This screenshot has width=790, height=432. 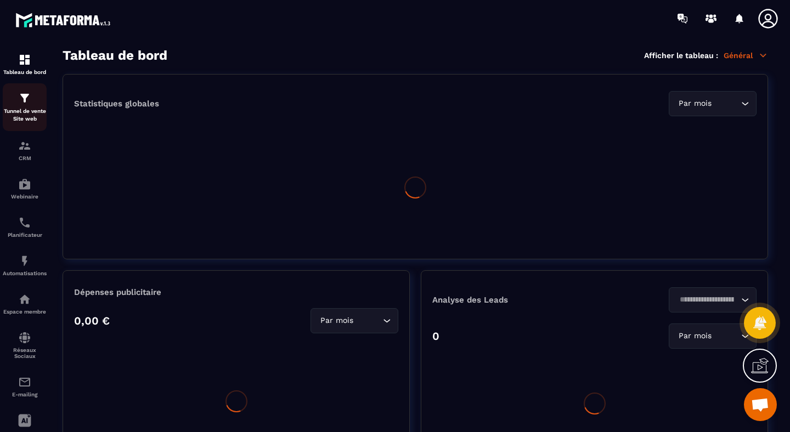 I want to click on a: formationformationTunnel de vente Site web, so click(x=25, y=107).